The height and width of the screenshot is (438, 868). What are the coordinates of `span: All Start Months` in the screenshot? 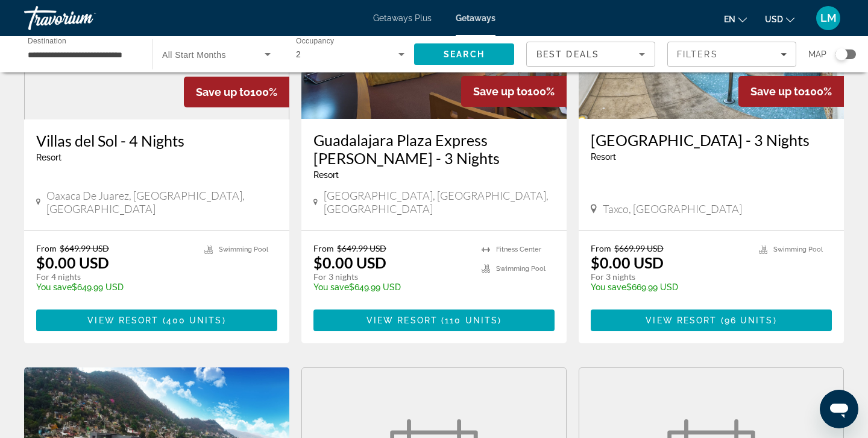 It's located at (194, 55).